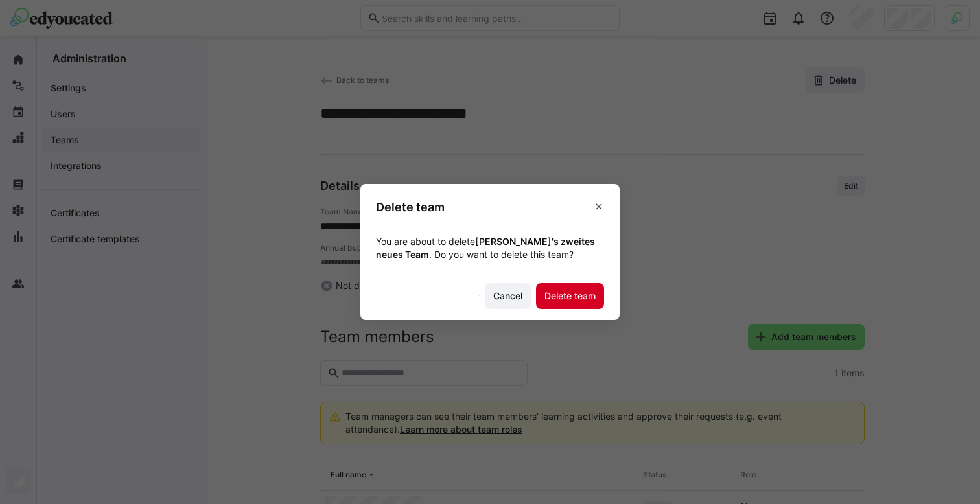 The width and height of the screenshot is (980, 504). I want to click on button: Delete team, so click(569, 296).